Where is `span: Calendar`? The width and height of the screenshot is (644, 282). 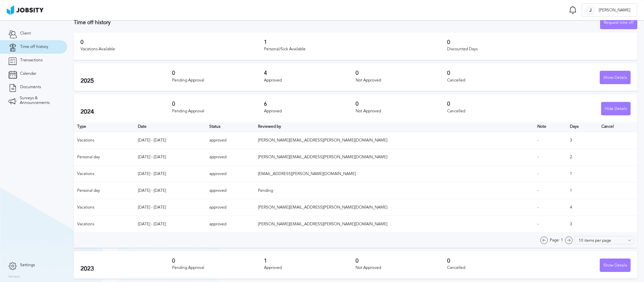
span: Calendar is located at coordinates (28, 74).